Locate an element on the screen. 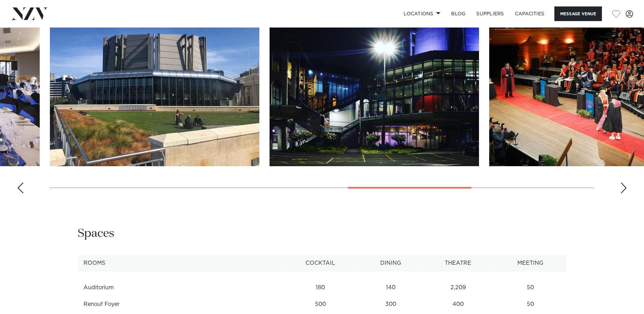 The width and height of the screenshot is (644, 314). swiper-slide: 8 / 11 is located at coordinates (374, 89).